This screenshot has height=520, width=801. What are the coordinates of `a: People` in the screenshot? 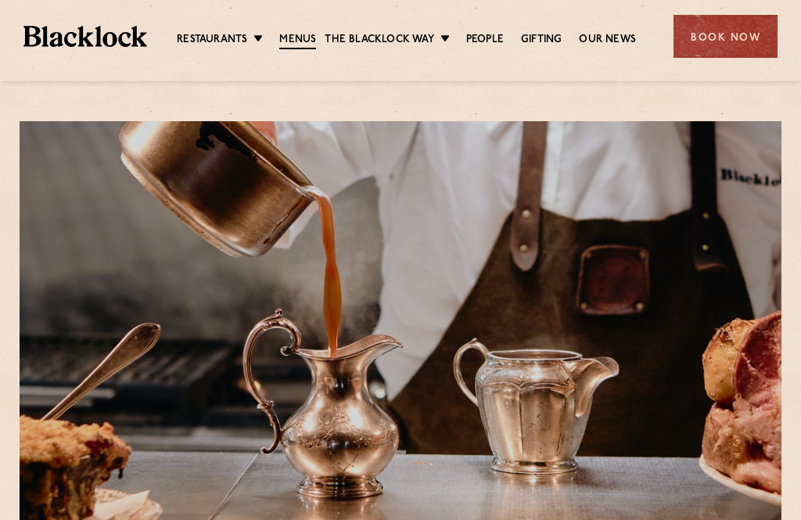 It's located at (485, 40).